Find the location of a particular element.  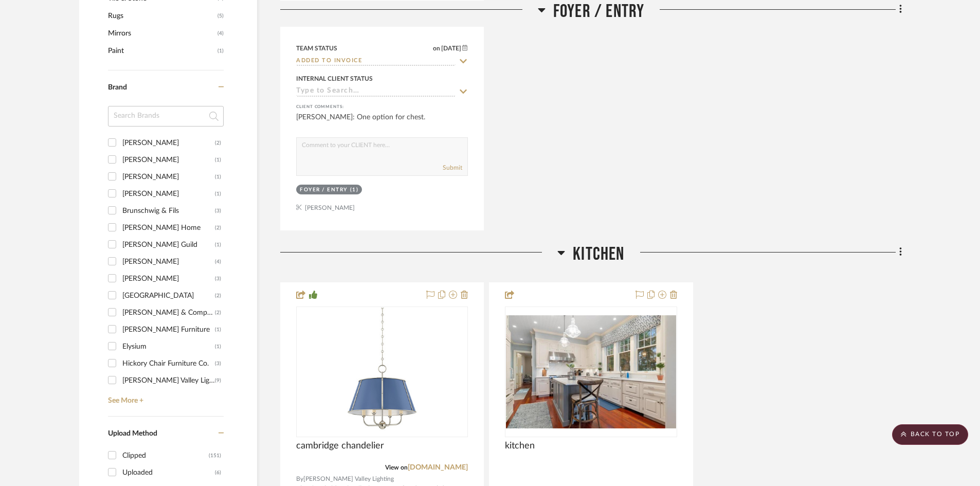

span: (1) is located at coordinates (221, 51).